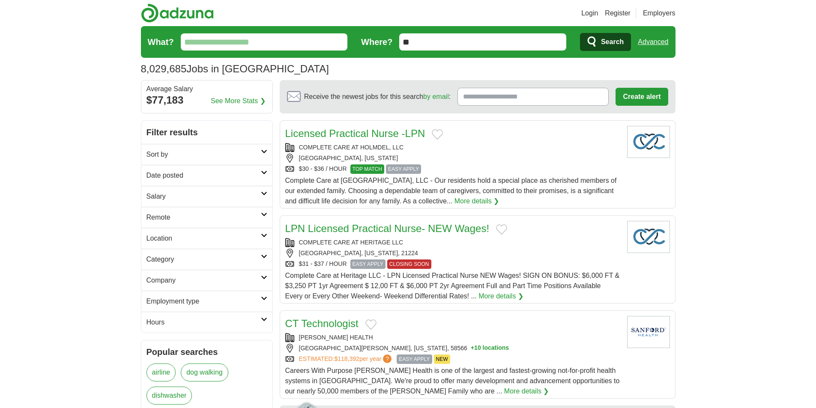  What do you see at coordinates (204, 197) in the screenshot?
I see `h2: Salary` at bounding box center [204, 197].